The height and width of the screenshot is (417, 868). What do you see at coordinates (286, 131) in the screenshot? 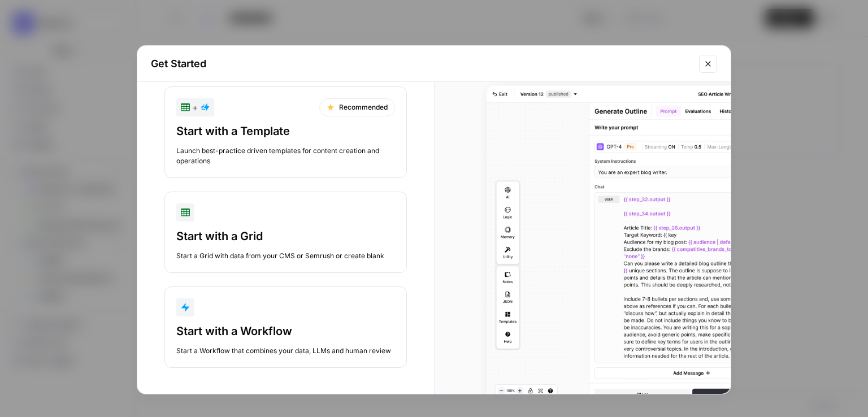
I see `div: Start with a Template` at bounding box center [286, 131].